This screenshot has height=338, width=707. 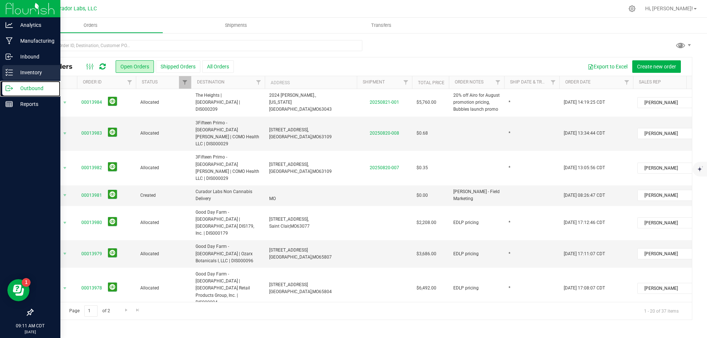 I want to click on span: Transfers, so click(x=381, y=25).